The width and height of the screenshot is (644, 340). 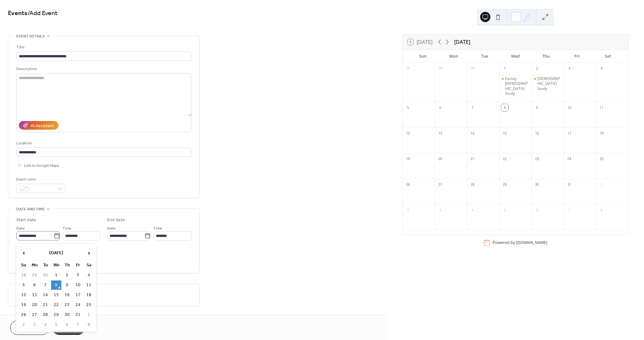 What do you see at coordinates (42, 13) in the screenshot?
I see `span: / Add Event` at bounding box center [42, 13].